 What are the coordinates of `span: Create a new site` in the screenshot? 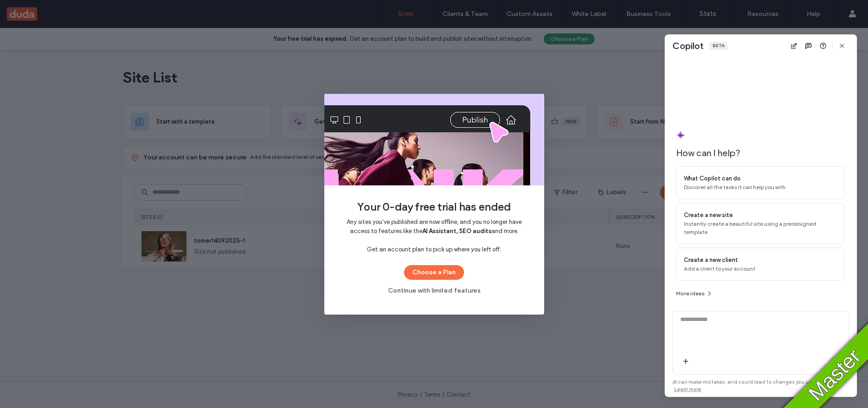 It's located at (708, 215).